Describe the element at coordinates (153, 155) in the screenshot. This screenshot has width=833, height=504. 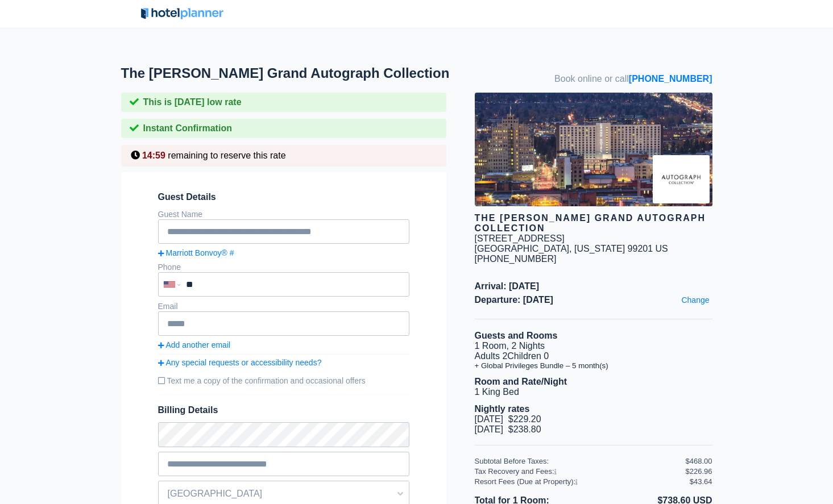
I see `span: 14:59` at that location.